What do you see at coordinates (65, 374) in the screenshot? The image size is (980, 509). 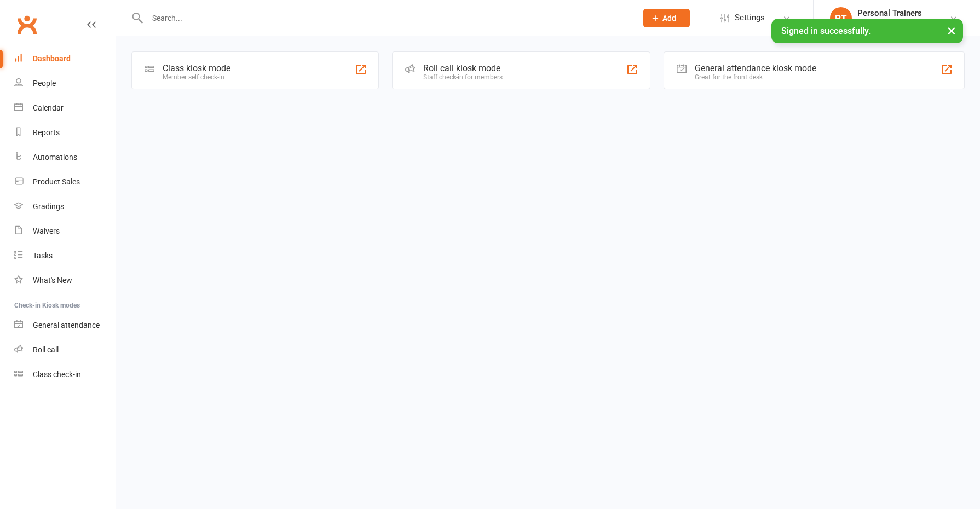 I see `a: Class kiosk mode` at bounding box center [65, 374].